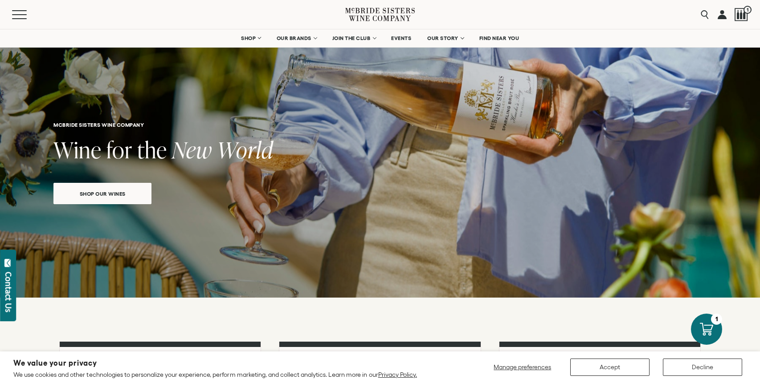  Describe the element at coordinates (119, 150) in the screenshot. I see `span: for` at that location.